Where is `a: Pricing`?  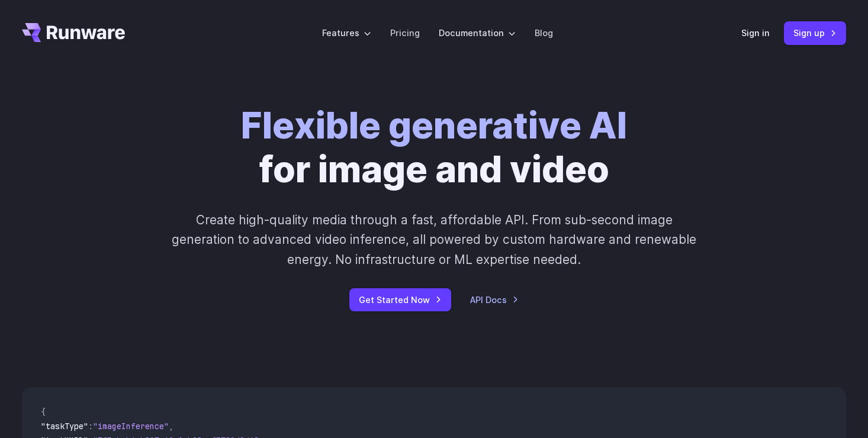 a: Pricing is located at coordinates (405, 32).